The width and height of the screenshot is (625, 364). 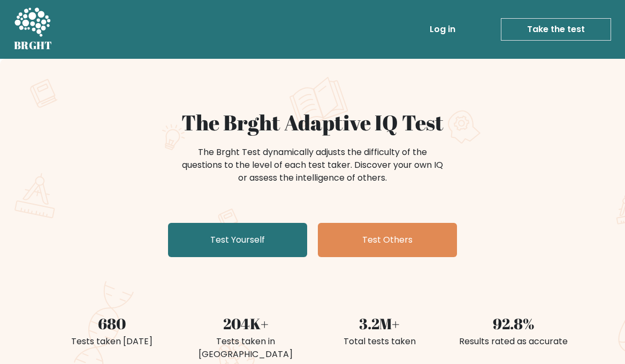 What do you see at coordinates (112, 324) in the screenshot?
I see `div: 680` at bounding box center [112, 324].